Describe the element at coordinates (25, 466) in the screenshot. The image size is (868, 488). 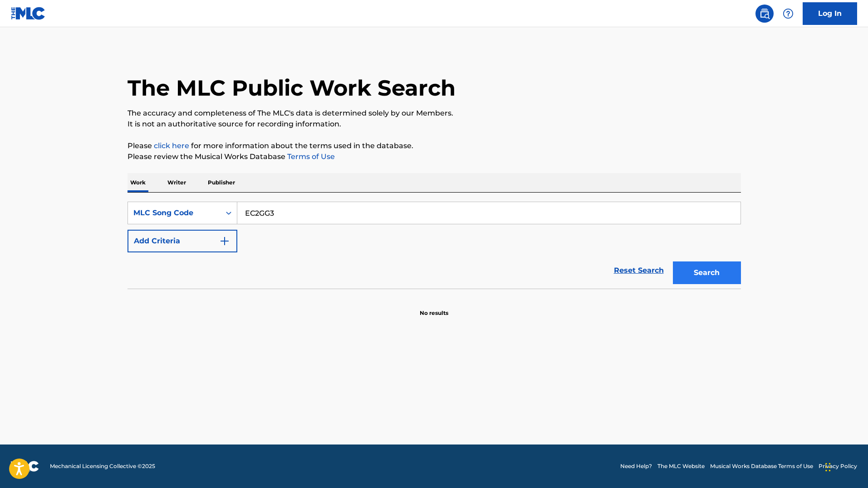
I see `img: logo` at that location.